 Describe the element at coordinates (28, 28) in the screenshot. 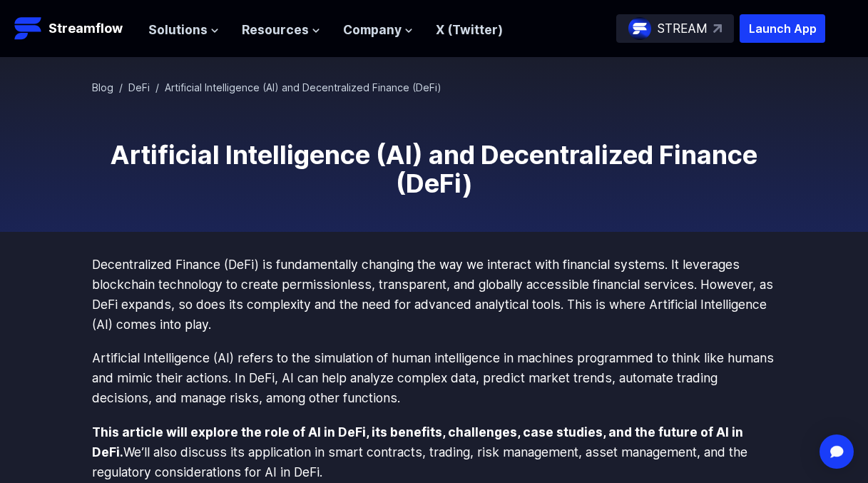

I see `img: Streamflow Logo` at that location.